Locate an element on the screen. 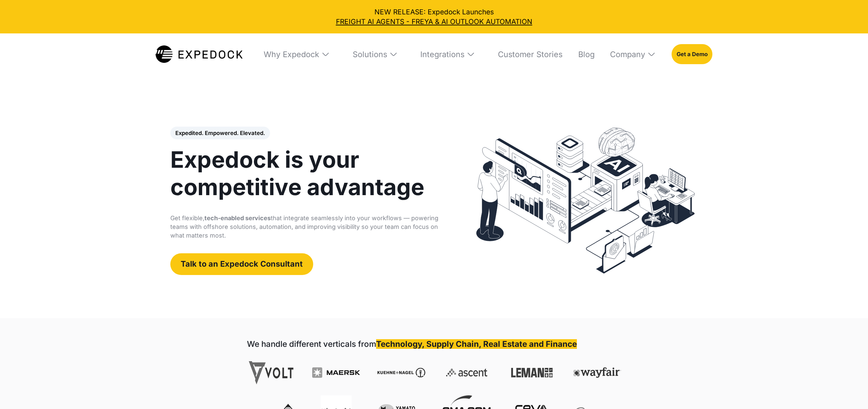 The height and width of the screenshot is (409, 868). div: NEW RELEASE: Expedock Launches is located at coordinates (434, 17).